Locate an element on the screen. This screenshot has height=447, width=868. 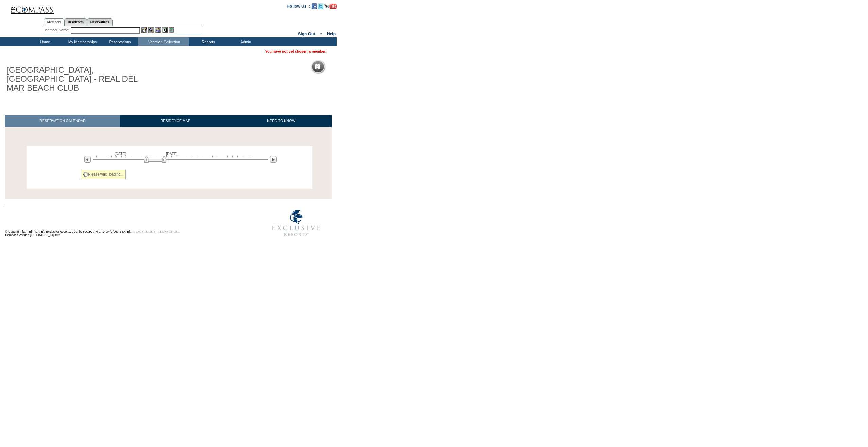
td: My Memberships is located at coordinates (82, 42).